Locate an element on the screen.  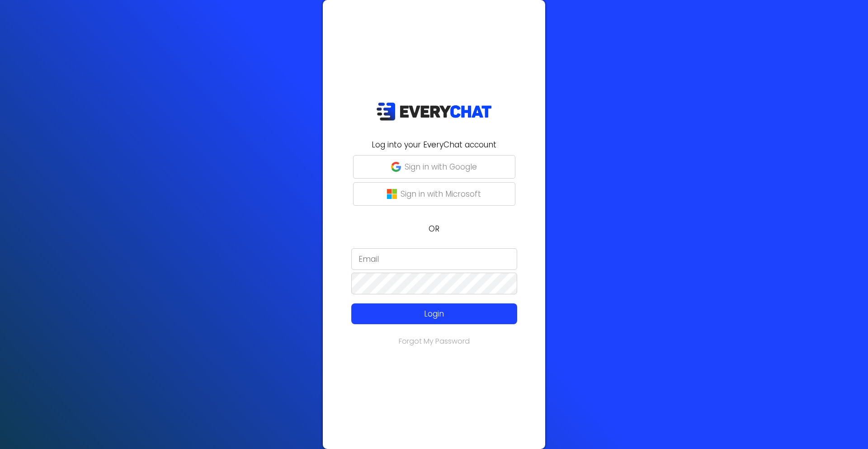
img: google-g.png is located at coordinates (396, 167).